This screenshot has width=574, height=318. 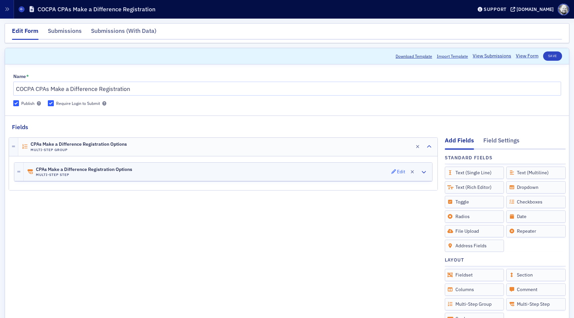 I want to click on div: Checkboxes, so click(x=536, y=202).